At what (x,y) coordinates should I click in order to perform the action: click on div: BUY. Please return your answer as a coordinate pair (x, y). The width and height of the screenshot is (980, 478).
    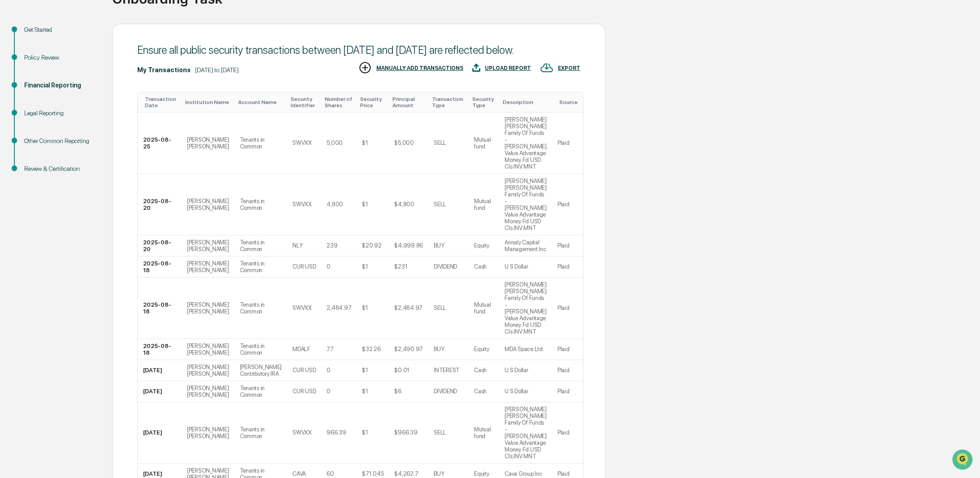
    Looking at the image, I should click on (439, 349).